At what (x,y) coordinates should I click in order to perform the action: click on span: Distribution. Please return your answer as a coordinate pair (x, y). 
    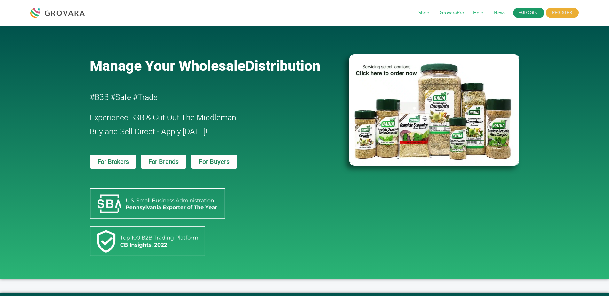
    Looking at the image, I should click on (282, 66).